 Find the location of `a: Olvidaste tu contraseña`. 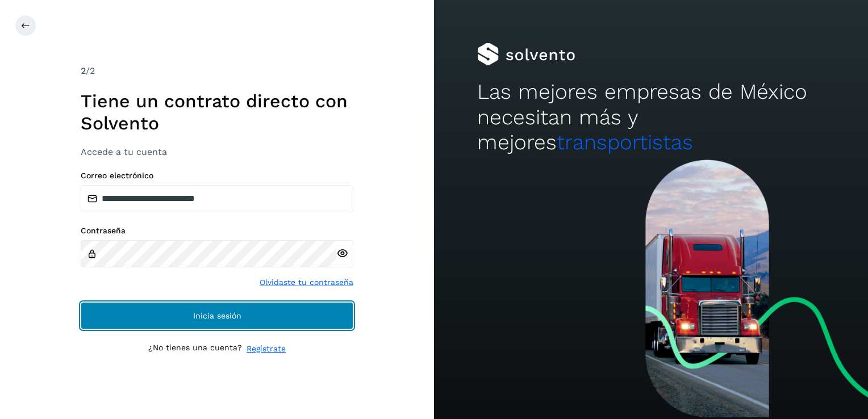

a: Olvidaste tu contraseña is located at coordinates (306, 282).